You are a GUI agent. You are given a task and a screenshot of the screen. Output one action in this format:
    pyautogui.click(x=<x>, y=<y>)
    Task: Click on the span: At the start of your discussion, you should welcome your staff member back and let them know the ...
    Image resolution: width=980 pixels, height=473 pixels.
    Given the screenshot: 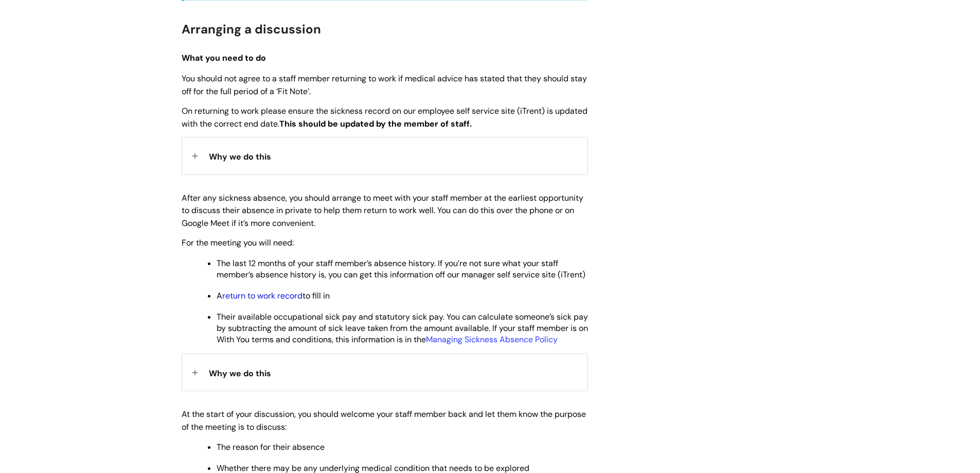 What is the action you would take?
    pyautogui.click(x=383, y=421)
    